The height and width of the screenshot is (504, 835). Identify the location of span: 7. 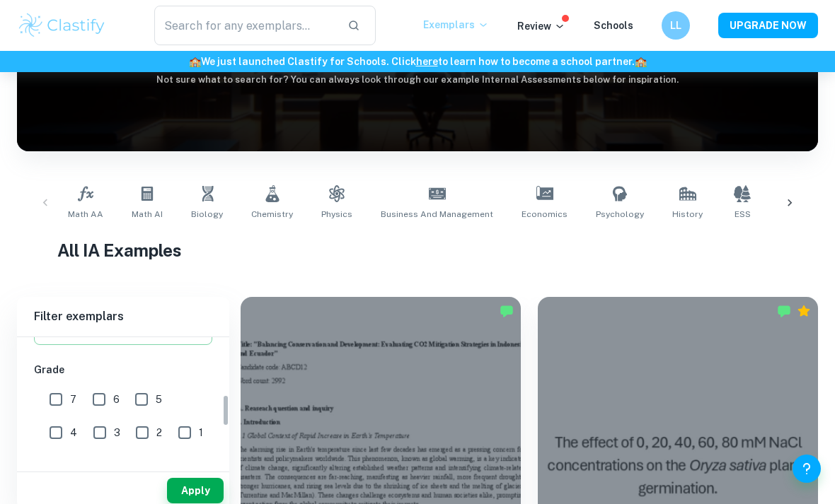
(73, 399).